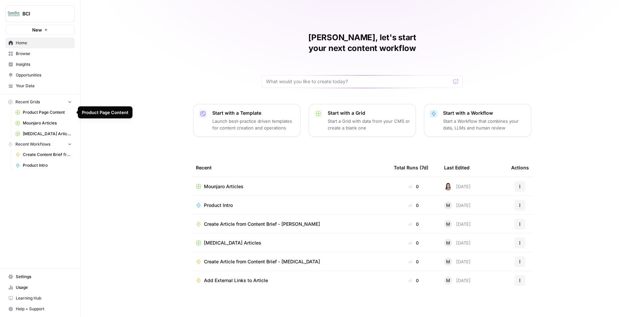  What do you see at coordinates (44, 54) in the screenshot?
I see `span: Browse` at bounding box center [44, 54].